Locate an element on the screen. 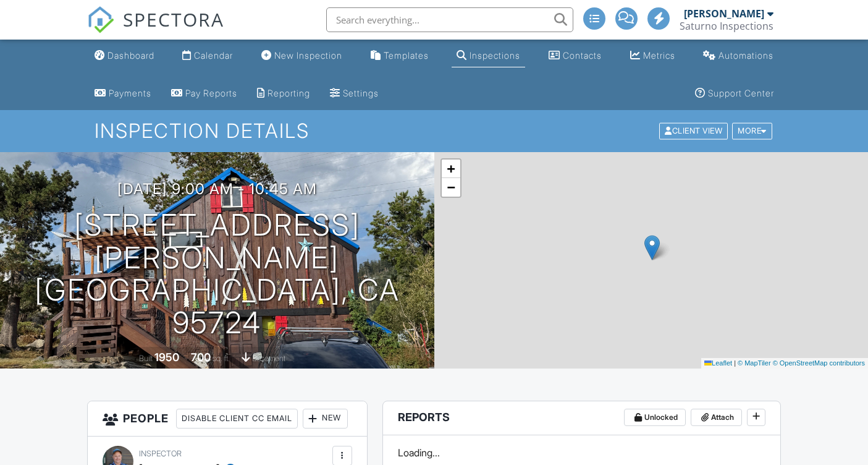 The width and height of the screenshot is (868, 465). a: Inspections is located at coordinates (488, 56).